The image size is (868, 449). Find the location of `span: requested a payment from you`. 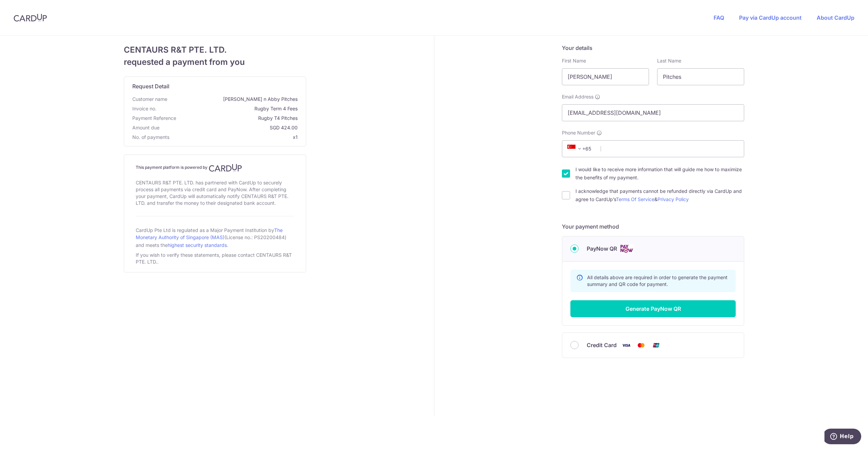

span: requested a payment from you is located at coordinates (215, 62).